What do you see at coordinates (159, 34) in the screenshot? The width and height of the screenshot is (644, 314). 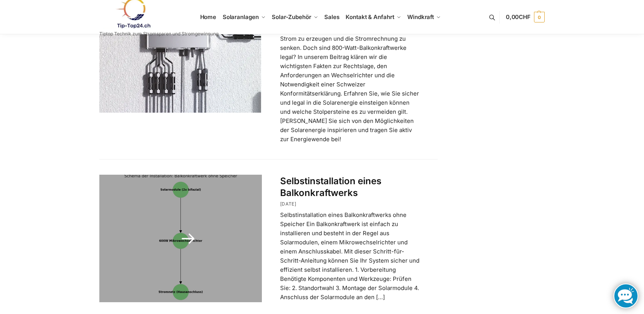 I see `p: Tiptop Technik zum Stromsparen und Stromgewinnung` at bounding box center [159, 34].